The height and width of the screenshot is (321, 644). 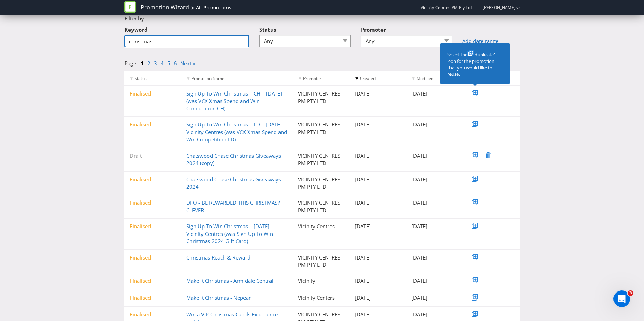 I want to click on input: Filter promotions..., so click(x=187, y=41).